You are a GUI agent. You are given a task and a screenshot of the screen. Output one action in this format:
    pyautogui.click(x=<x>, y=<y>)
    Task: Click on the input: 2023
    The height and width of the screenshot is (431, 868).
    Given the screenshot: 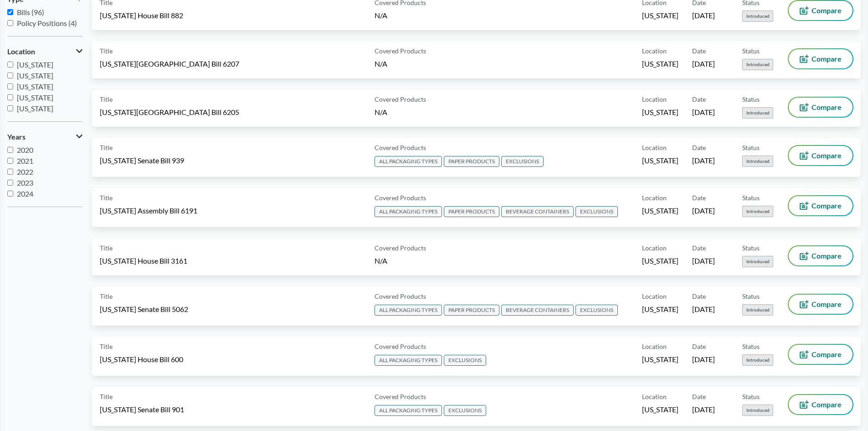 What is the action you would take?
    pyautogui.click(x=10, y=182)
    